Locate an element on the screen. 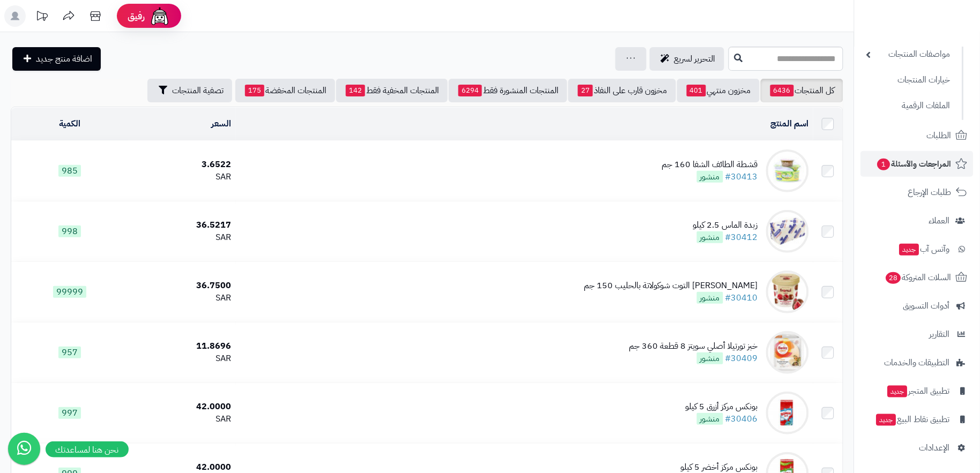 The width and height of the screenshot is (980, 473). a: الطلبات is located at coordinates (917, 135).